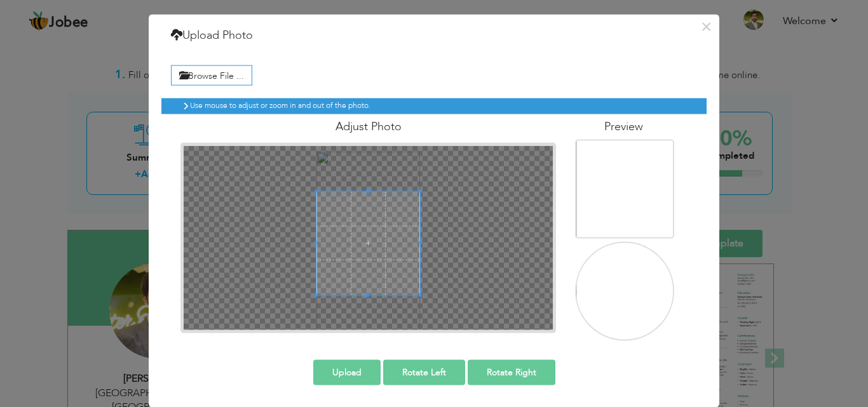 The image size is (868, 407). What do you see at coordinates (211, 75) in the screenshot?
I see `label: Browse File ...` at bounding box center [211, 75].